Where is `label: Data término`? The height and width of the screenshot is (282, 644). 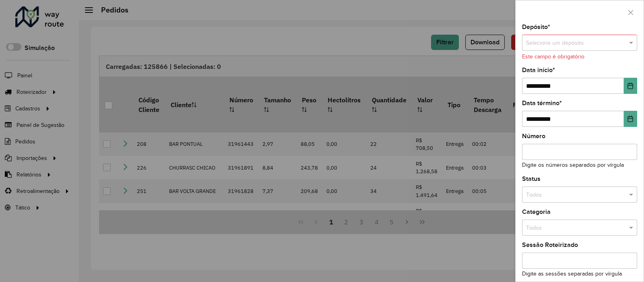
label: Data término is located at coordinates (542, 103).